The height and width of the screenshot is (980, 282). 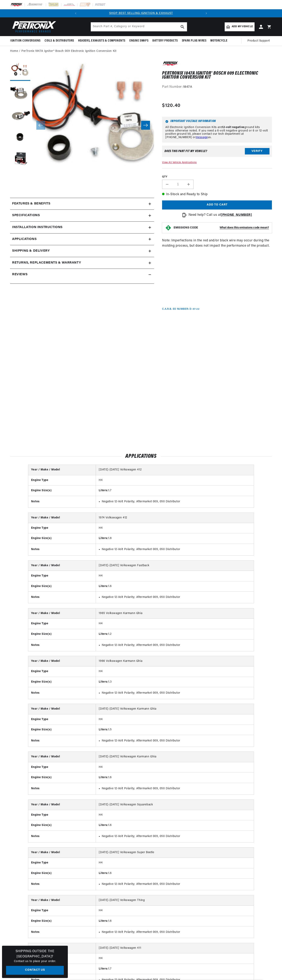 What do you see at coordinates (82, 204) in the screenshot?
I see `summary: Features & Benefits` at bounding box center [82, 204].